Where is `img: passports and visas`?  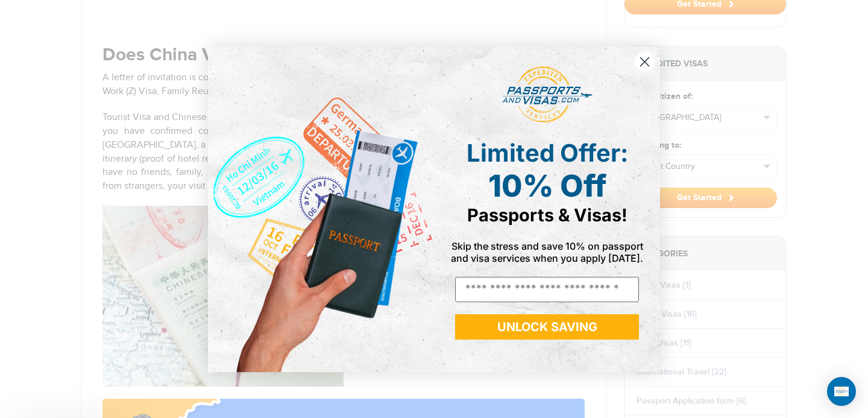 img: passports and visas is located at coordinates (547, 95).